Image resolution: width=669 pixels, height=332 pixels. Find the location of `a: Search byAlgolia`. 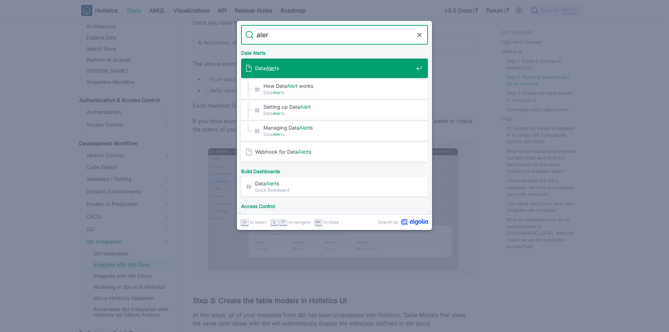

a: Search byAlgolia is located at coordinates (403, 222).